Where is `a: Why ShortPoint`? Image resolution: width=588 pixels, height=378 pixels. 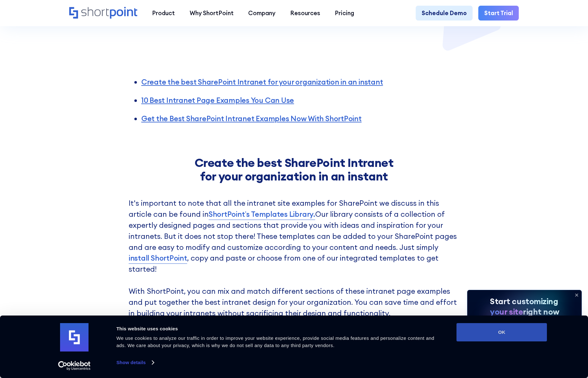 a: Why ShortPoint is located at coordinates (212, 13).